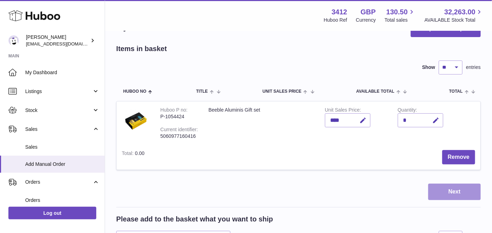 This screenshot has width=492, height=233. What do you see at coordinates (397, 12) in the screenshot?
I see `span: 130.50` at bounding box center [397, 12].